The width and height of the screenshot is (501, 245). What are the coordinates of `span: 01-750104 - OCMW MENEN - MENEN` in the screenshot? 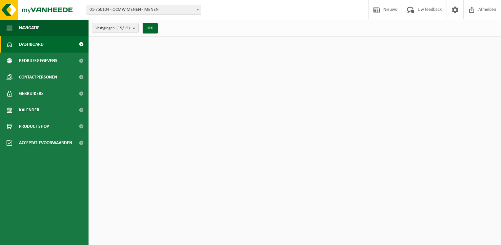 It's located at (144, 10).